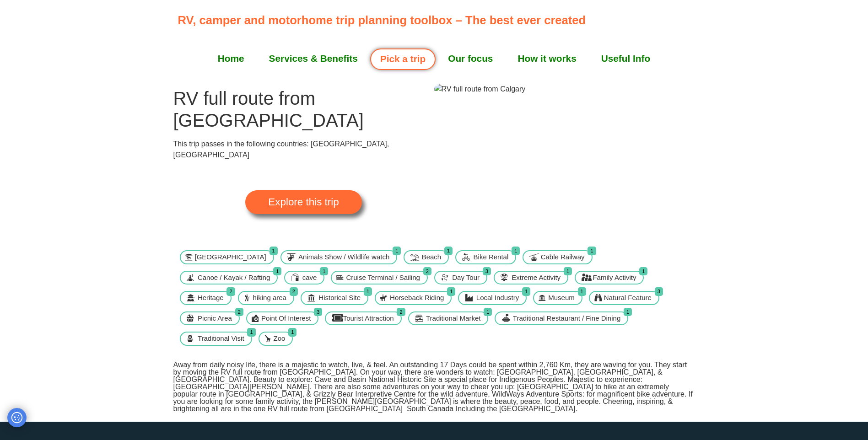  I want to click on span: cave, so click(310, 277).